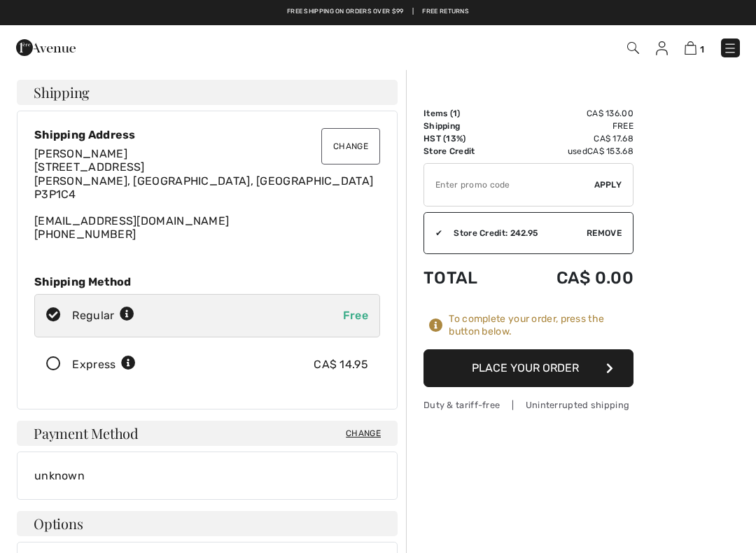 Image resolution: width=756 pixels, height=553 pixels. Describe the element at coordinates (572, 151) in the screenshot. I see `td: used` at that location.